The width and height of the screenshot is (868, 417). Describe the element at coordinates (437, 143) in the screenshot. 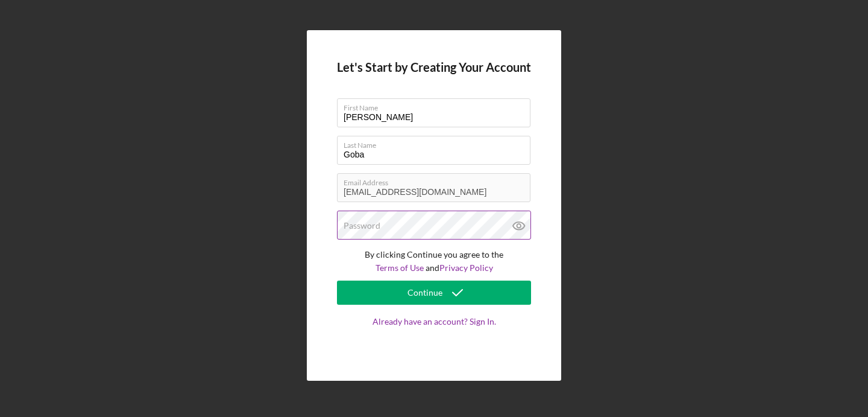

I see `label: Last Name` at that location.